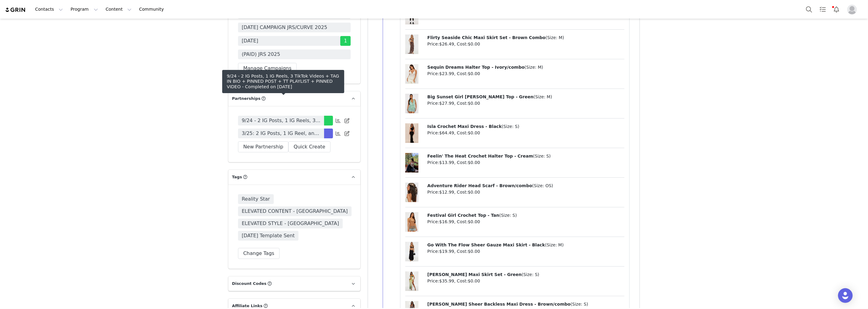 Image resolution: width=868 pixels, height=309 pixels. What do you see at coordinates (281, 120) in the screenshot?
I see `span: 9/24 - 2 IG Posts, 1 IG Reels, 3 TikTok Videos + TAG IN BIO + PINNED POST + TT PLAYLIST + PINNED ...` at bounding box center [281, 120].